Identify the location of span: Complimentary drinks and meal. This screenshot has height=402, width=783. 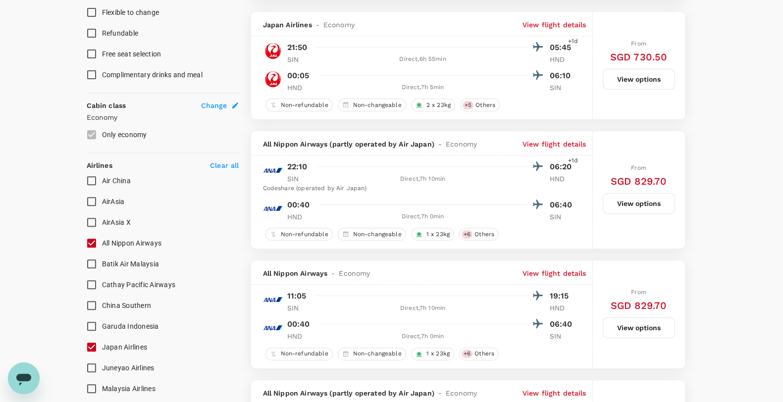
(152, 75).